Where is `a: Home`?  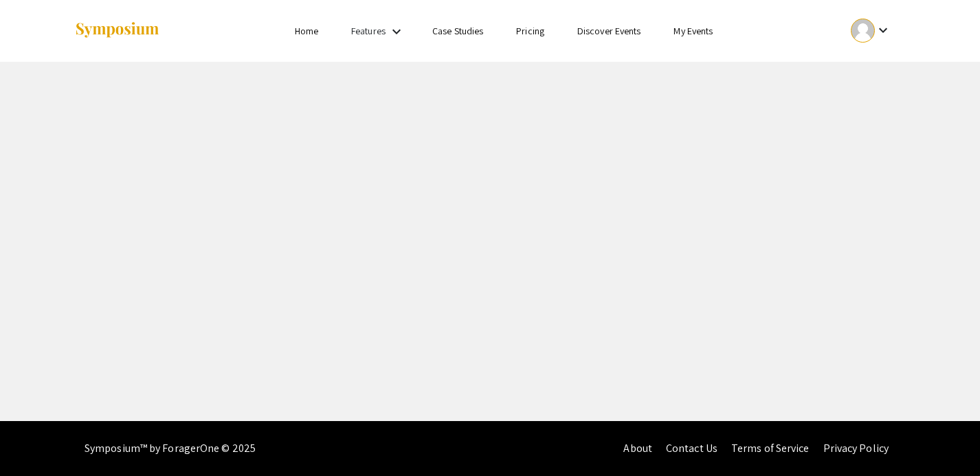
a: Home is located at coordinates (307, 31).